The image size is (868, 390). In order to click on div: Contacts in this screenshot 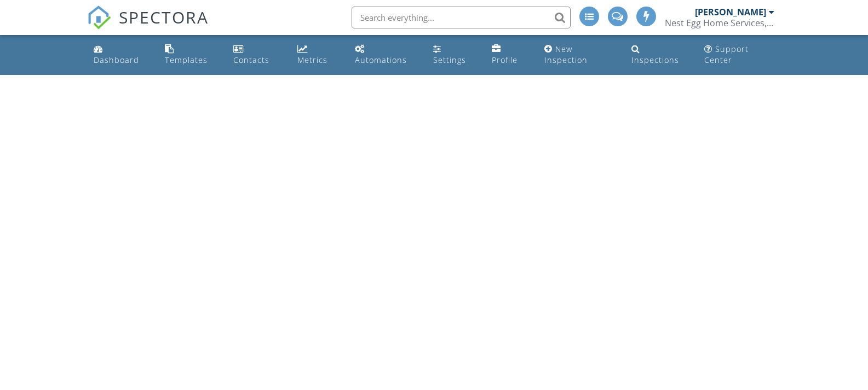, I will do `click(252, 59)`.